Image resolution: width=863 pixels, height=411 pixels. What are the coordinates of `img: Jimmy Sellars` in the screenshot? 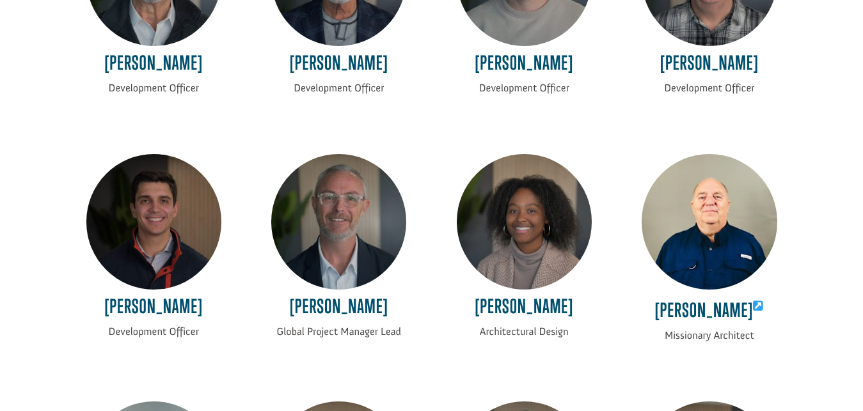 It's located at (338, 221).